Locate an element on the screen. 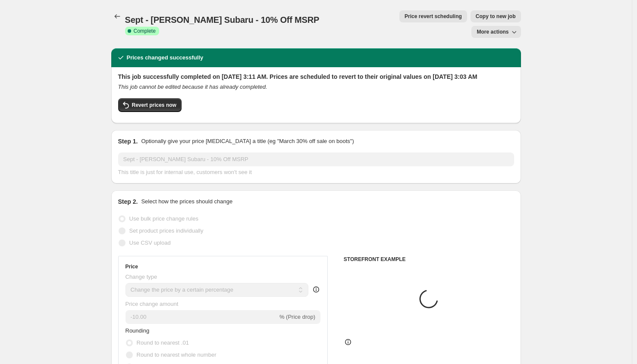  span: Copy to new job is located at coordinates (495, 16).